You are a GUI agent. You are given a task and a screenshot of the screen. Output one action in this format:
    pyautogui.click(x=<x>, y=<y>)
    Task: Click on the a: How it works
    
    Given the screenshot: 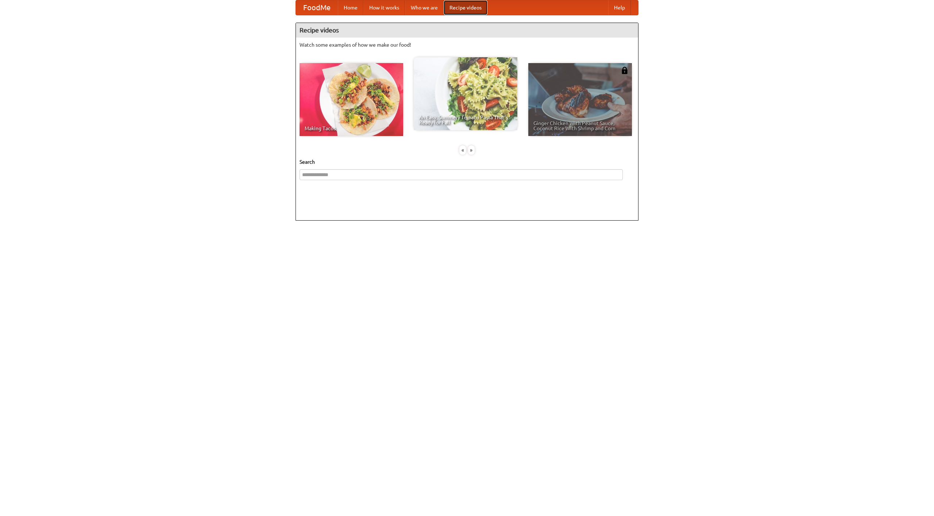 What is the action you would take?
    pyautogui.click(x=384, y=8)
    